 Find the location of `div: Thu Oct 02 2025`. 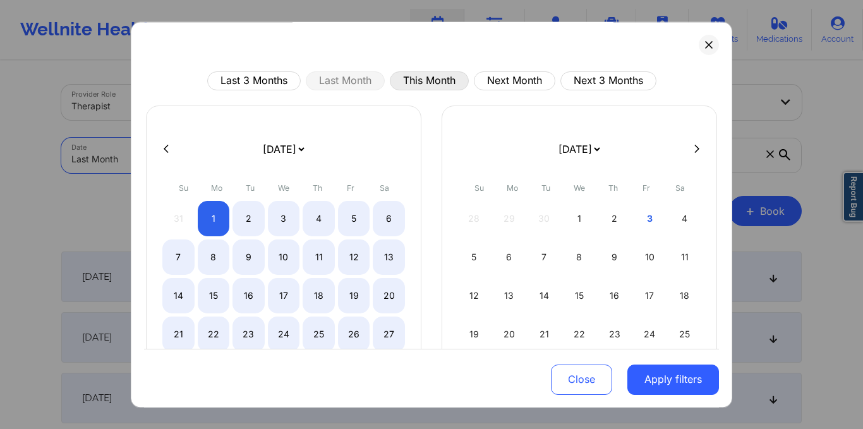

div: Thu Oct 02 2025 is located at coordinates (614, 219).